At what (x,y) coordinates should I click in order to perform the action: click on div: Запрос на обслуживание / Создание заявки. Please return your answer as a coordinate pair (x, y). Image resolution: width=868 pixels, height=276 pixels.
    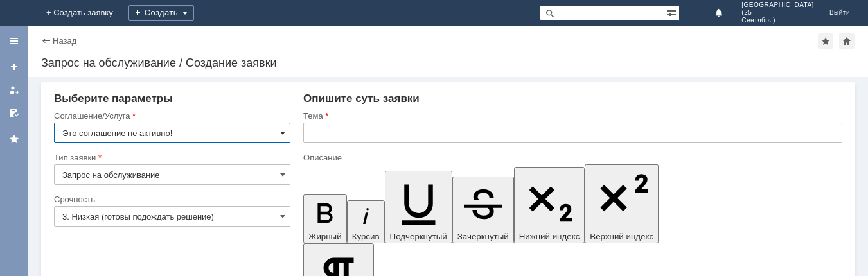
    Looking at the image, I should click on (448, 63).